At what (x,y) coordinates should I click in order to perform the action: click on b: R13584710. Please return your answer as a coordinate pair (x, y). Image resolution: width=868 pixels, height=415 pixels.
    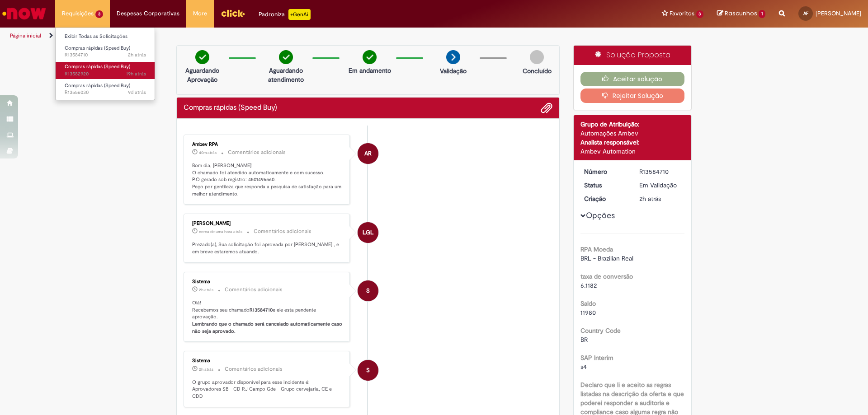
    Looking at the image, I should click on (260, 310).